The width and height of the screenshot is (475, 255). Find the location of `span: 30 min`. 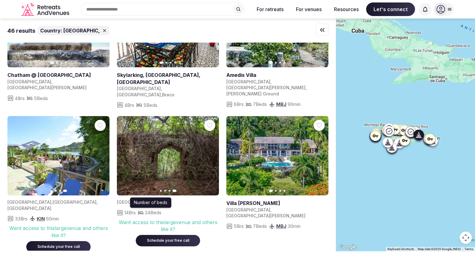

span: 30 min is located at coordinates (294, 226).